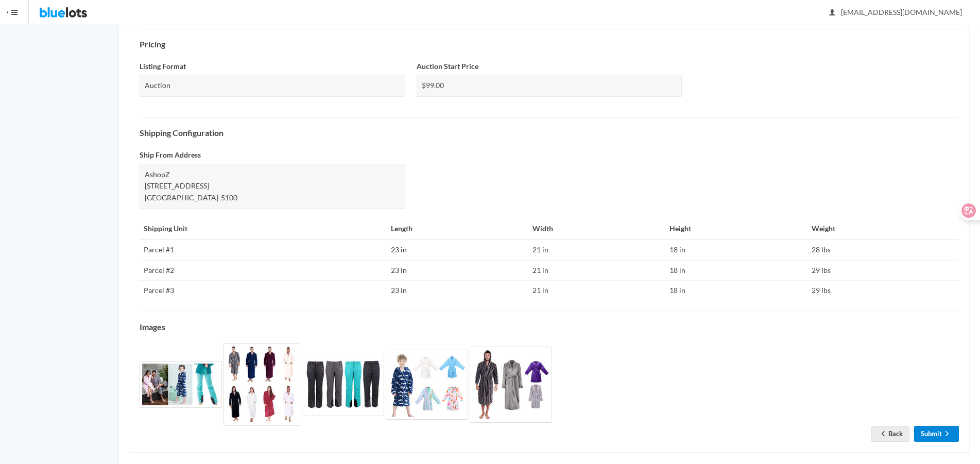 The width and height of the screenshot is (980, 464). Describe the element at coordinates (890, 434) in the screenshot. I see `a: arrow backBack` at that location.